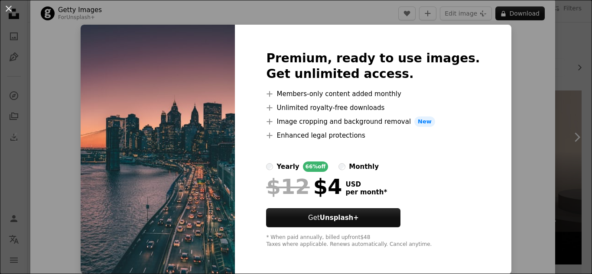 The height and width of the screenshot is (274, 592). I want to click on li: Unlimited royalty-free downloads, so click(373, 108).